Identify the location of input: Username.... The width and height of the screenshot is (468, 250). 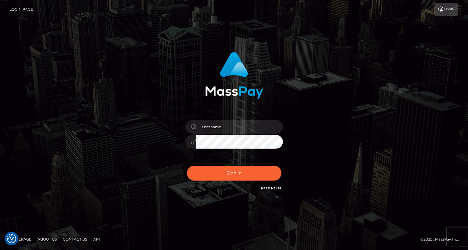
(240, 127).